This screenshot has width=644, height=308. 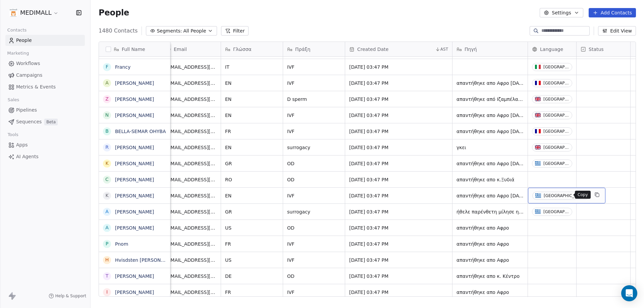 I want to click on div: grid, so click(x=135, y=177).